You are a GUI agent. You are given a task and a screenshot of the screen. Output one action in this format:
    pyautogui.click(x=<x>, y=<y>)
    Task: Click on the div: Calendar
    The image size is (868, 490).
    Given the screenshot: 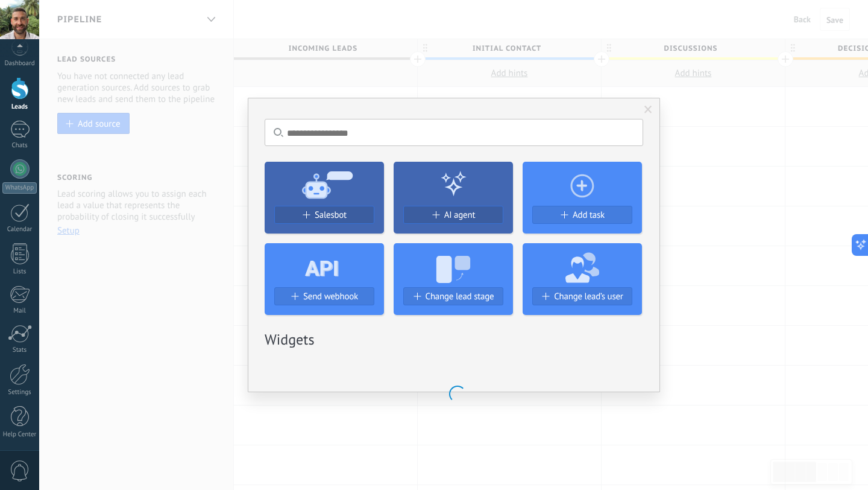 What is the action you would take?
    pyautogui.click(x=20, y=229)
    